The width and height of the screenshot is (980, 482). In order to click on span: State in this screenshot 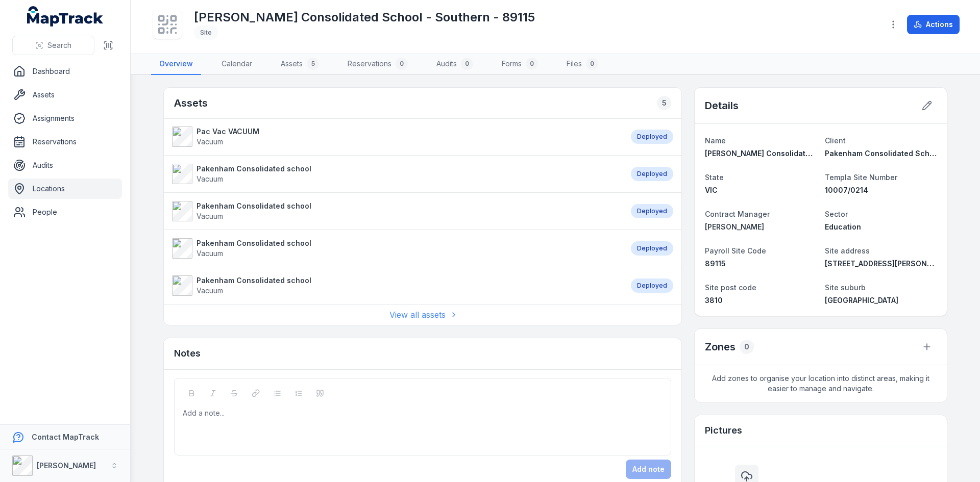, I will do `click(714, 177)`.